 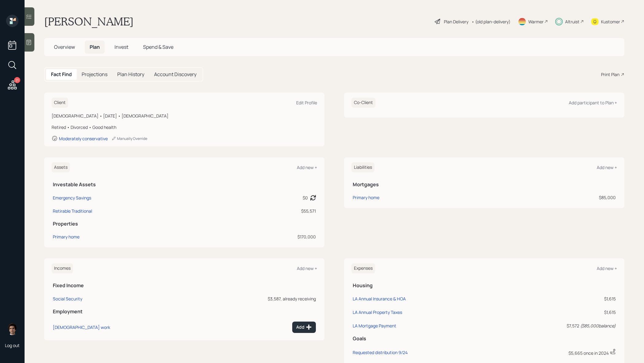 I want to click on h6: Co-Client, so click(x=363, y=103).